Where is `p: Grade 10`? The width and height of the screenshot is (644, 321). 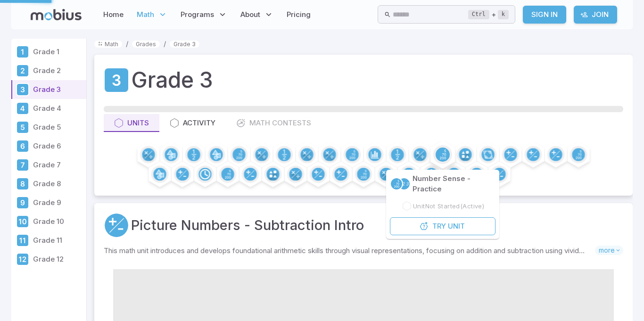 p: Grade 10 is located at coordinates (58, 221).